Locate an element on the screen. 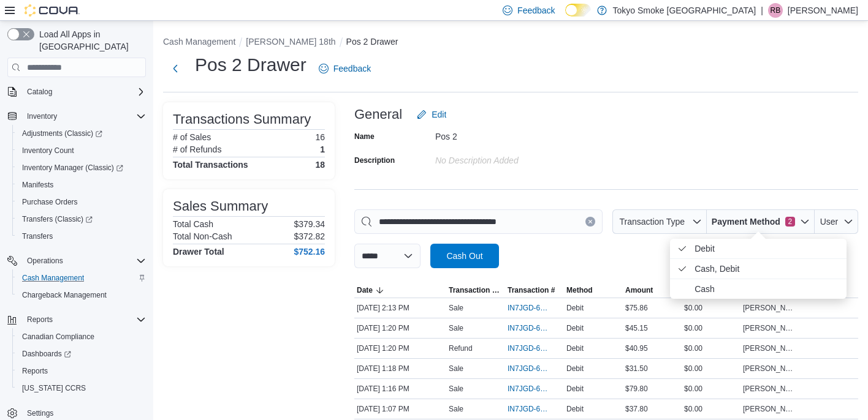  span: IN7JGD-6602144 is located at coordinates (529, 329).